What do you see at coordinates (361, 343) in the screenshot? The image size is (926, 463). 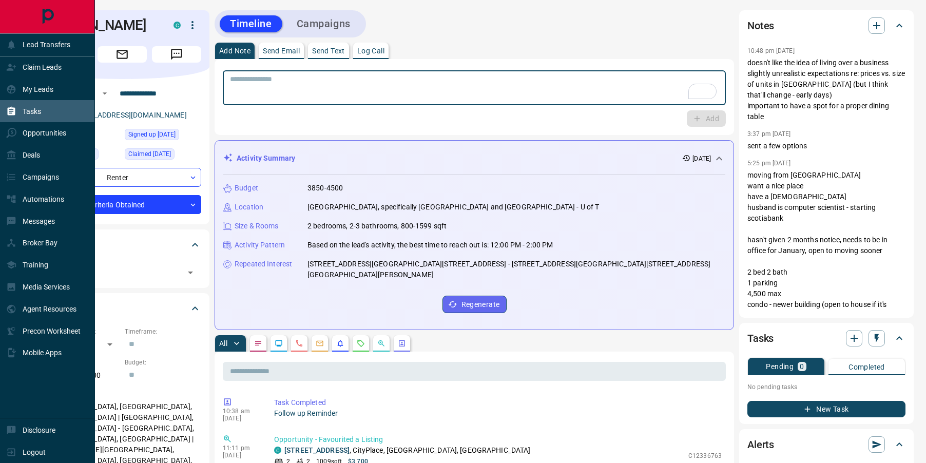 I see `svg: Requests` at bounding box center [361, 343].